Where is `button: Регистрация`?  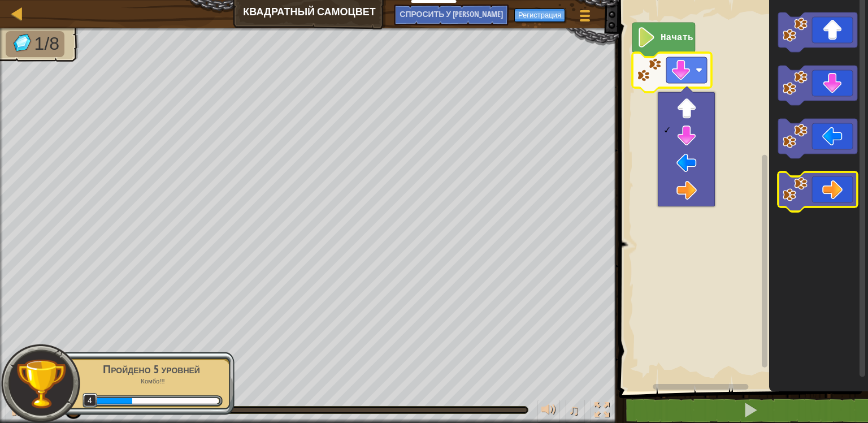 button: Регистрация is located at coordinates (540, 15).